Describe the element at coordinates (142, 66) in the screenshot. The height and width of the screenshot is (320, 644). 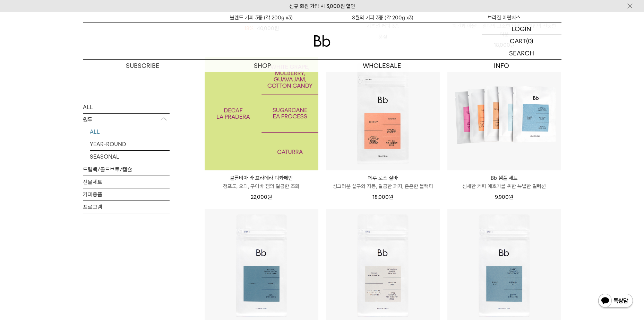
I see `a: SUBSCRIBE` at that location.